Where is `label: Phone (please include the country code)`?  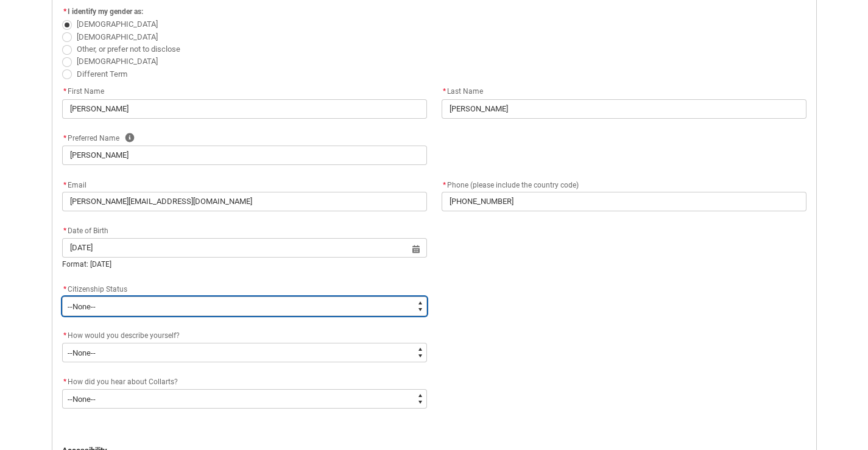
label: Phone (please include the country code) is located at coordinates (512, 184).